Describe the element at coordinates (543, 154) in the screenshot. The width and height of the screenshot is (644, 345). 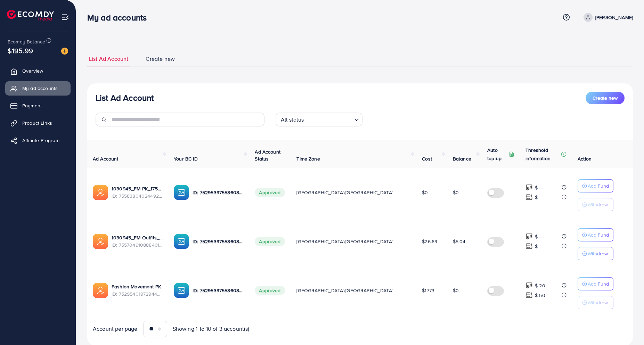
I see `p: Threshold information` at that location.